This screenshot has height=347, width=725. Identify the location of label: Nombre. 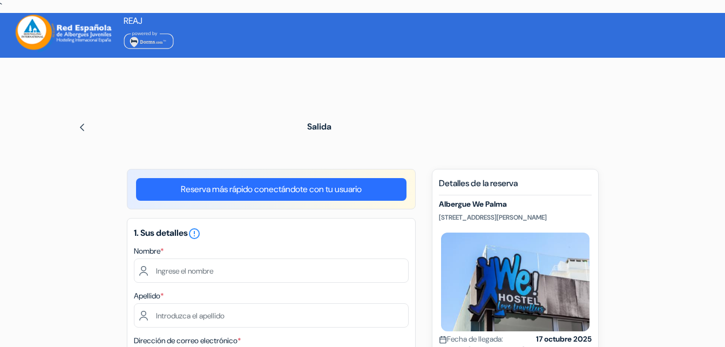
(148, 251).